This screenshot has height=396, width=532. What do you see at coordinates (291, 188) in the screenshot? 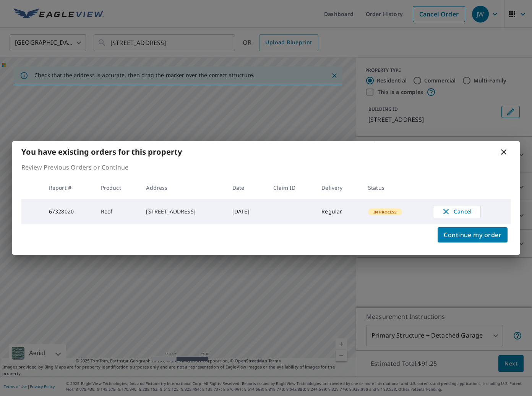
I see `th: Claim ID` at bounding box center [291, 188].